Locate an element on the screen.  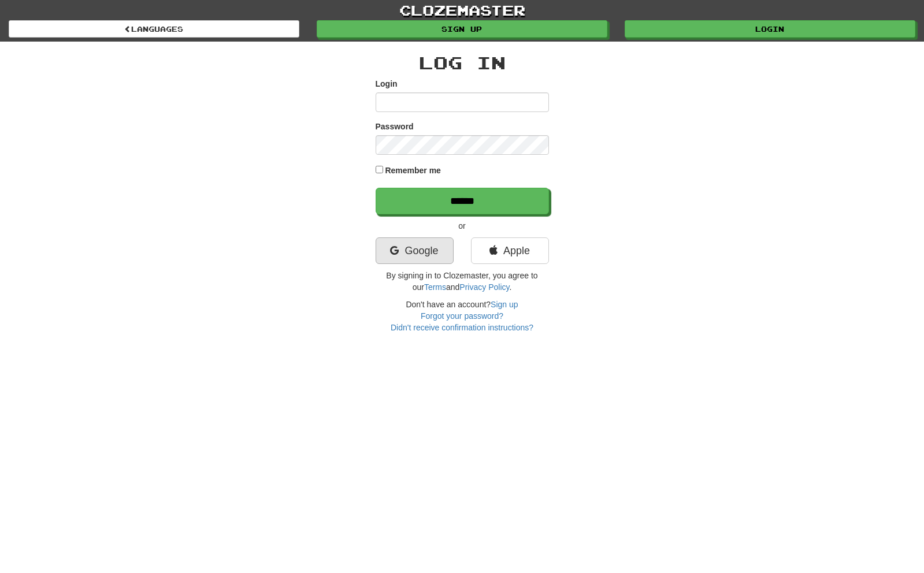
a: Forgot your password? is located at coordinates (462, 316).